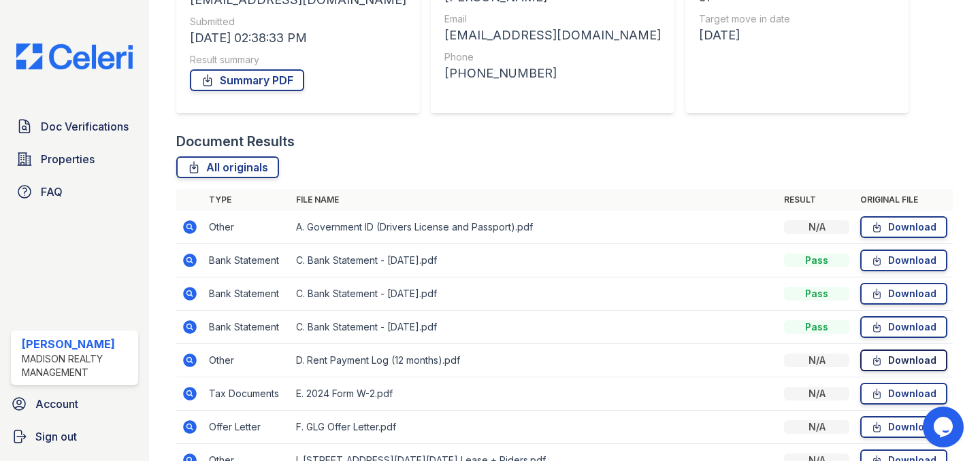 The image size is (980, 461). What do you see at coordinates (535, 200) in the screenshot?
I see `th: File name` at bounding box center [535, 200].